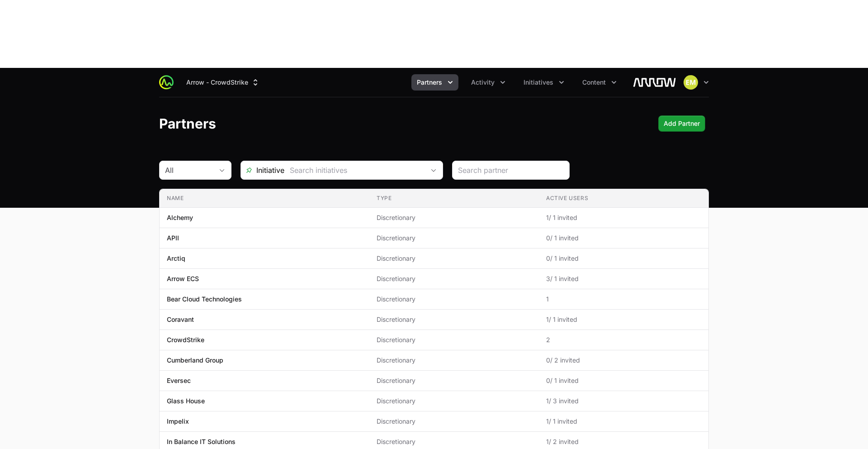 The height and width of the screenshot is (449, 868). Describe the element at coordinates (544, 82) in the screenshot. I see `div: Initiatives menu` at that location.